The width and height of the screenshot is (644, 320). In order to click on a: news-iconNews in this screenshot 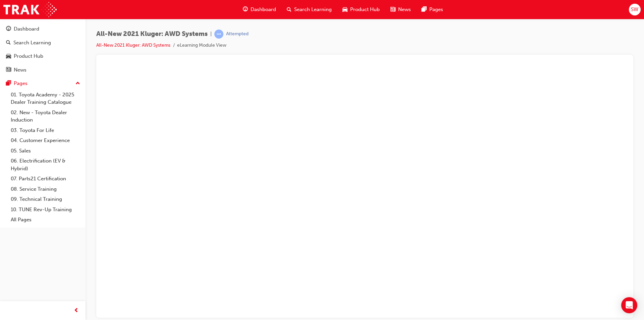, I will do `click(400, 10)`.